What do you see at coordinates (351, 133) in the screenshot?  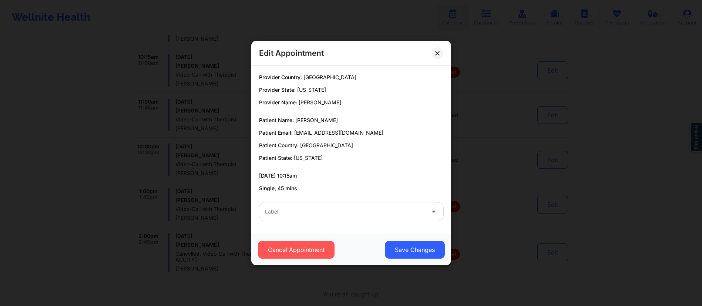 I see `p: Patient Email:` at bounding box center [351, 133].